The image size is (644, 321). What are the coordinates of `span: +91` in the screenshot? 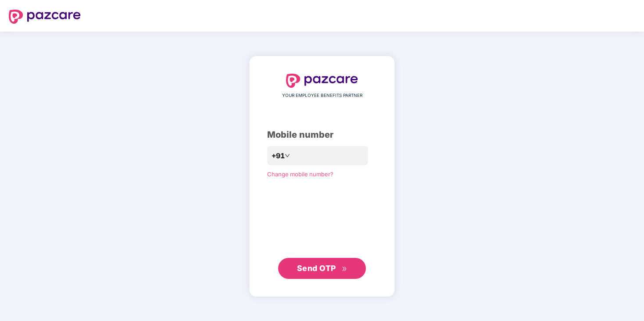 It's located at (278, 156).